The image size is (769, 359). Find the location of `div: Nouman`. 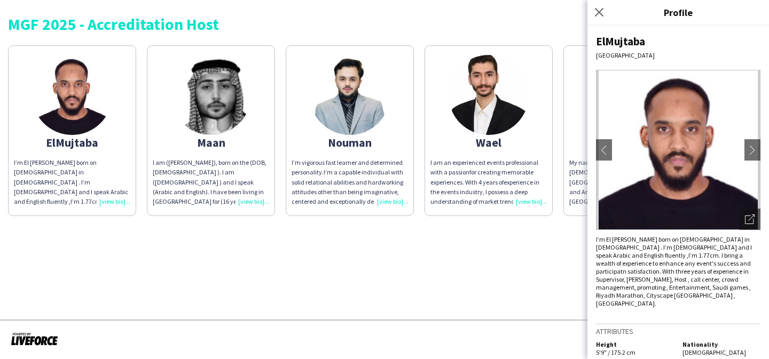

div: Nouman is located at coordinates (350, 143).